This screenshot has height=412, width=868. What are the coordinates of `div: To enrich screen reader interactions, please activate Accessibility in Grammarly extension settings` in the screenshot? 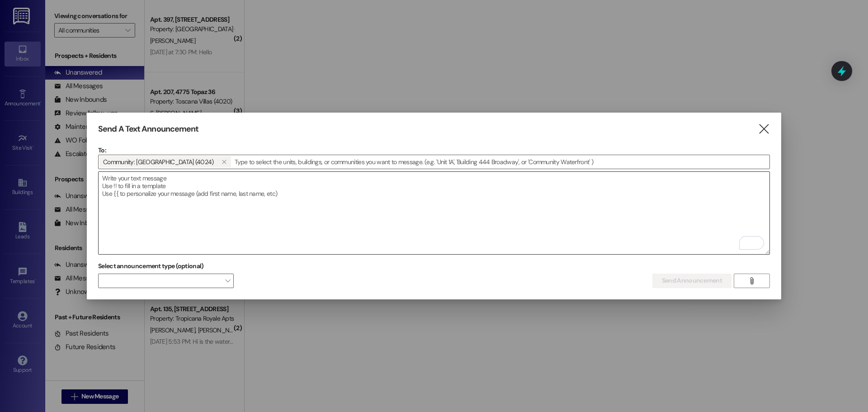 It's located at (434, 213).